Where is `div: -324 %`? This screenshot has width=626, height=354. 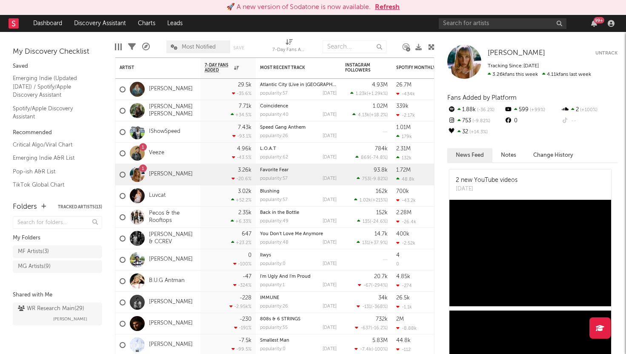 div: -324 % is located at coordinates (242, 285).